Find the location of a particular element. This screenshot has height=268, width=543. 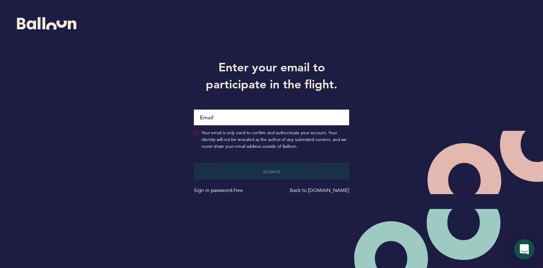

span: Submit is located at coordinates (272, 171).